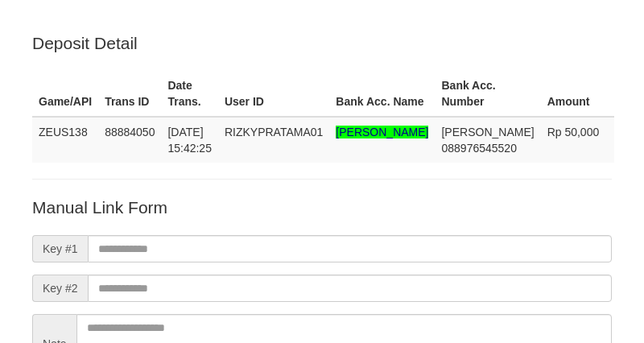 The height and width of the screenshot is (343, 644). What do you see at coordinates (573, 132) in the screenshot?
I see `span: Rp 50,000` at bounding box center [573, 132].